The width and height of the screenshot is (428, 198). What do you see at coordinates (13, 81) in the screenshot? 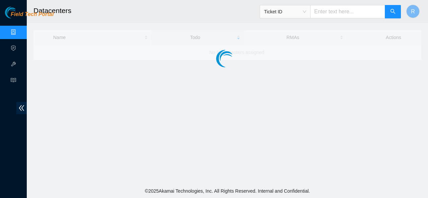
I see `span: read` at bounding box center [13, 81].